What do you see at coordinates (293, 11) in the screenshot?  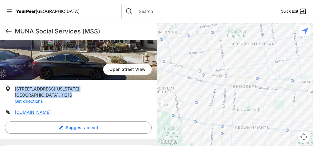 I see `a: Quick Exit` at bounding box center [293, 11].